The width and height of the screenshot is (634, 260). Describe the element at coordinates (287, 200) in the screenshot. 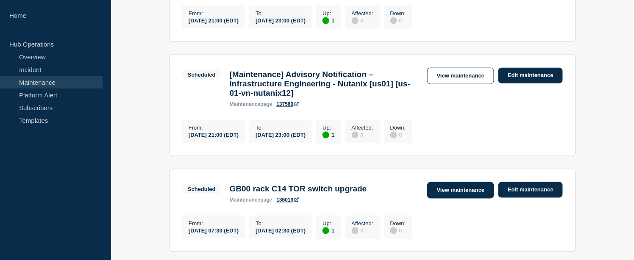

I see `a: 136019` at that location.